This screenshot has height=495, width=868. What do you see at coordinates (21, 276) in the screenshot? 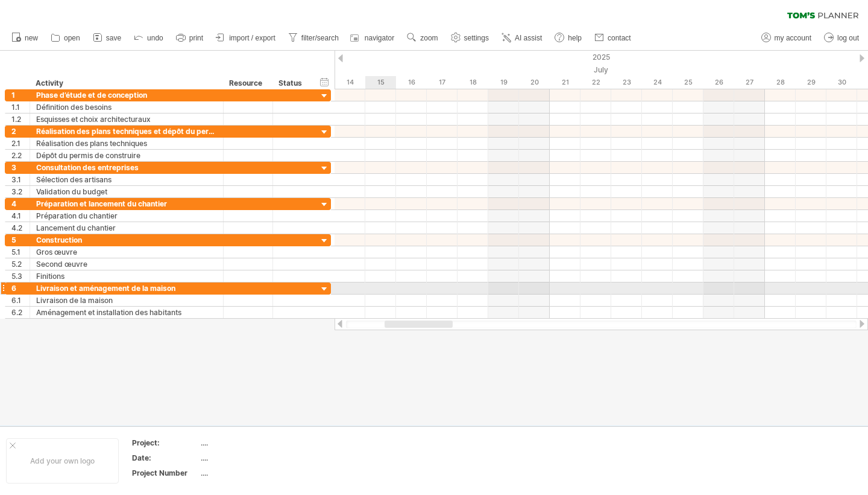
I see `div: 5.3` at bounding box center [21, 276].